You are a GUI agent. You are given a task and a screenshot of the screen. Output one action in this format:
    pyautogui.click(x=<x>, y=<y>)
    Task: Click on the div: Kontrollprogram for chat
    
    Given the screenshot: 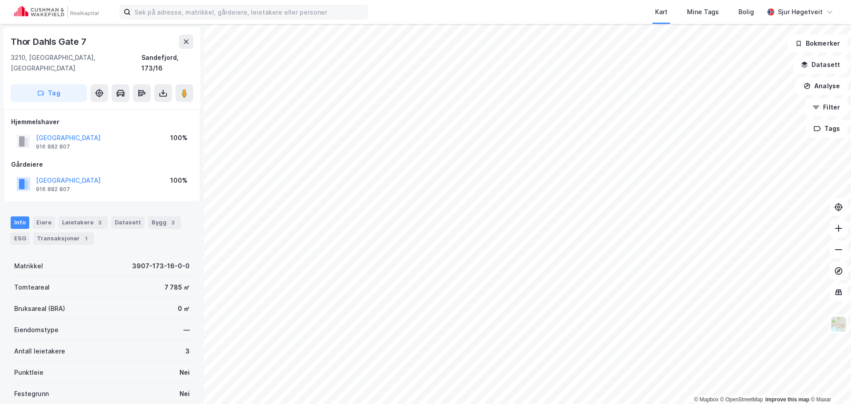 What is the action you would take?
    pyautogui.click(x=829, y=382)
    